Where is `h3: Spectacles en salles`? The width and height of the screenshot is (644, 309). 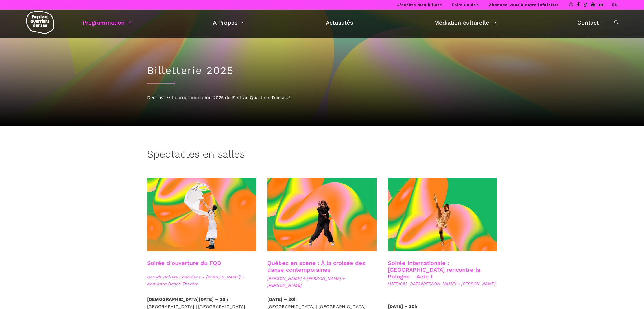 h3: Spectacles en salles is located at coordinates (196, 155).